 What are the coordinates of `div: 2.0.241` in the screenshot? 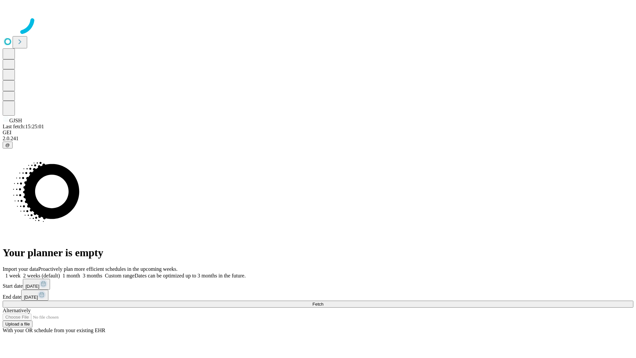 It's located at (318, 138).